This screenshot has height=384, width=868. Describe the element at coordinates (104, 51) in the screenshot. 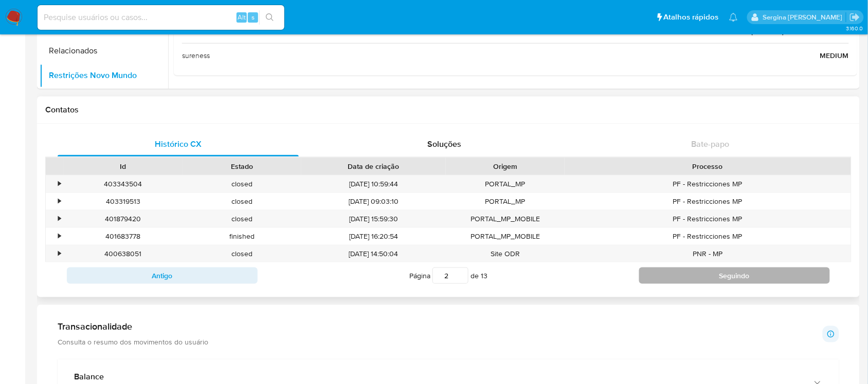

I see `button: Relacionados` at that location.